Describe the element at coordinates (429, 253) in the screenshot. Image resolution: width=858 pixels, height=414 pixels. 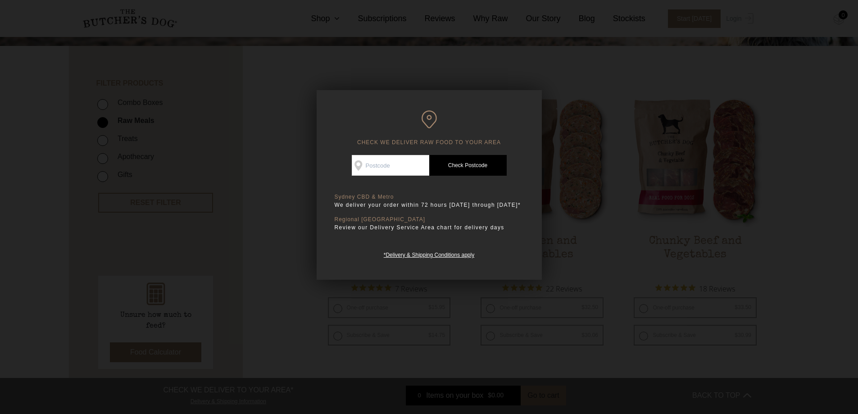
I see `a: *Delivery & Shipping Conditions apply` at that location.